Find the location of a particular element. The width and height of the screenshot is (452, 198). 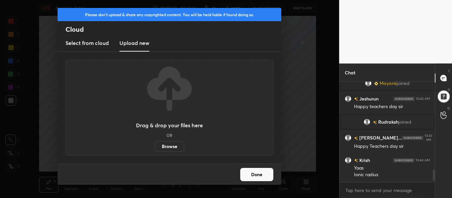

button: Done is located at coordinates (257, 175).